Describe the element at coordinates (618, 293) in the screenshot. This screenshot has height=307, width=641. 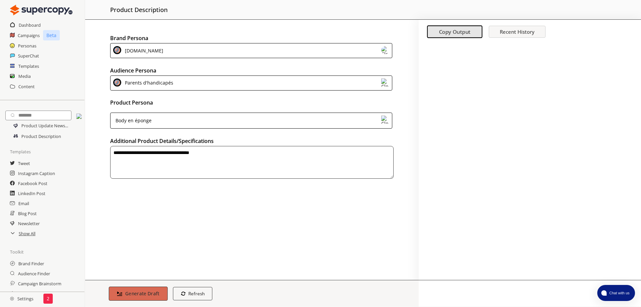
I see `span: Chat with us` at that location.